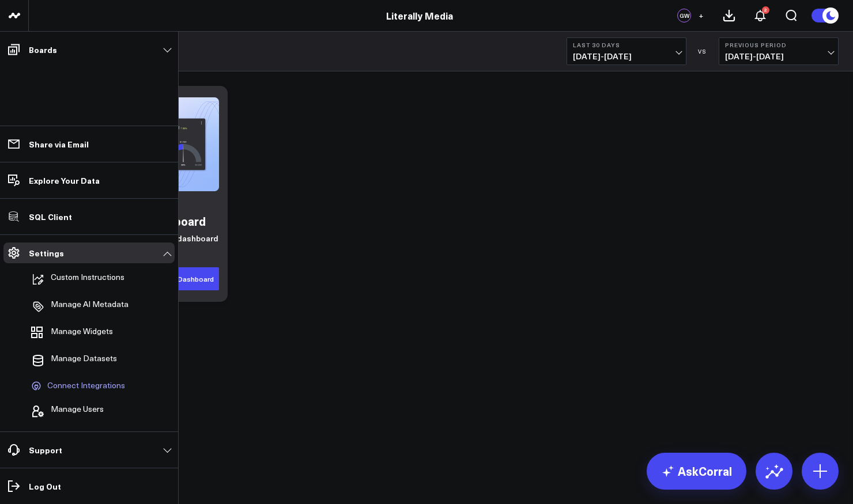 The width and height of the screenshot is (853, 504). What do you see at coordinates (89, 217) in the screenshot?
I see `a: SQL Client` at bounding box center [89, 217].